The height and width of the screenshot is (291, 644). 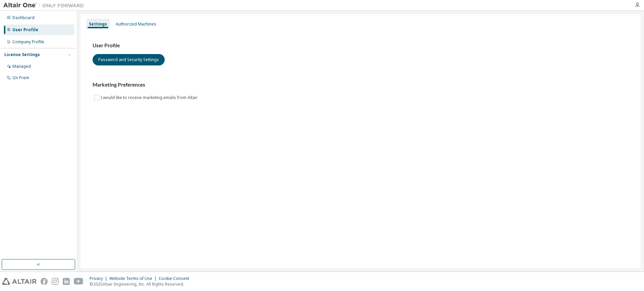 I want to click on div: License Settings, so click(x=22, y=55).